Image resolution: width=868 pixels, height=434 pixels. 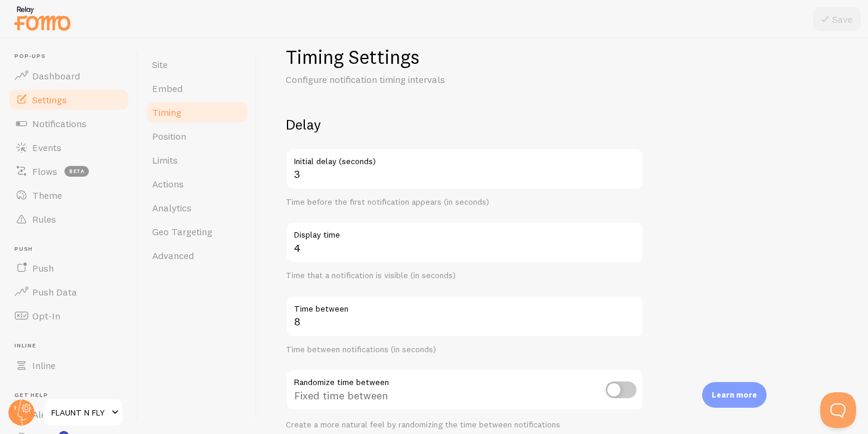 What do you see at coordinates (464, 124) in the screenshot?
I see `h2: Delay` at bounding box center [464, 124].